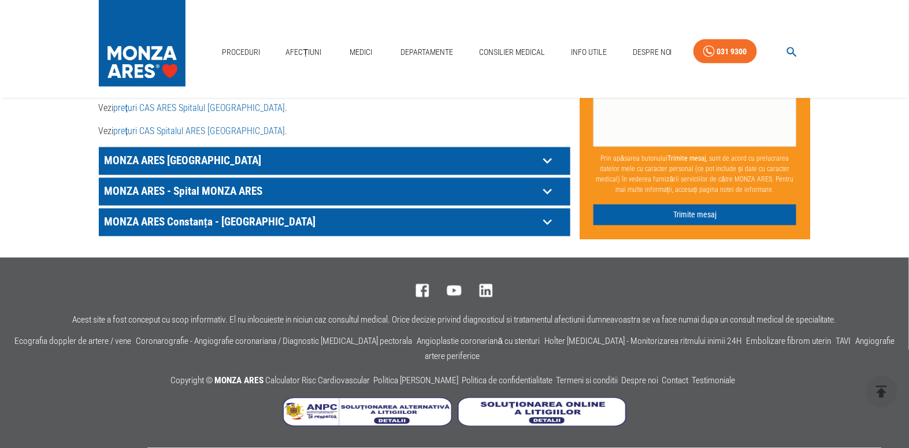 This screenshot has height=448, width=909. Describe the element at coordinates (695, 214) in the screenshot. I see `button: Trimite mesaj` at that location.